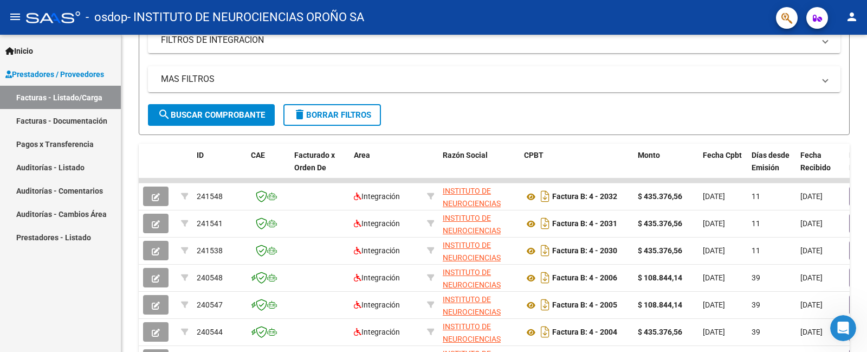  I want to click on button: Borrar Filtros, so click(332, 115).